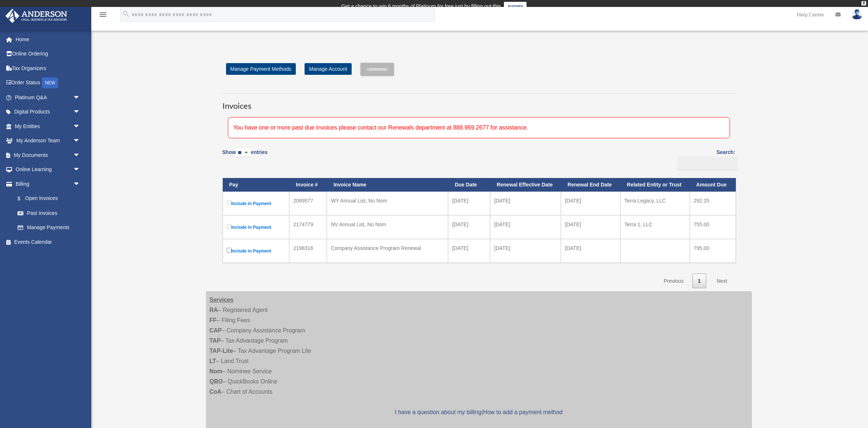 The image size is (868, 428). What do you see at coordinates (36, 16) in the screenshot?
I see `img: Anderson Advisors Platinum Portal` at bounding box center [36, 16].